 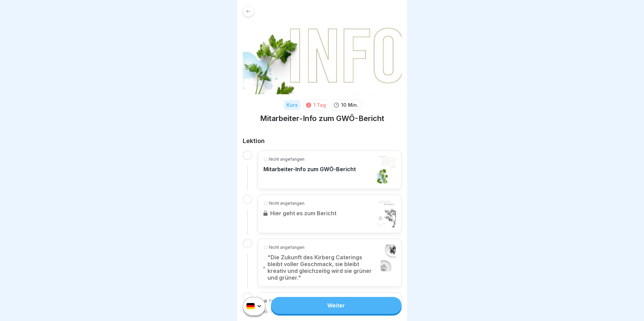 I want to click on p: Nicht angefangen, so click(x=286, y=159).